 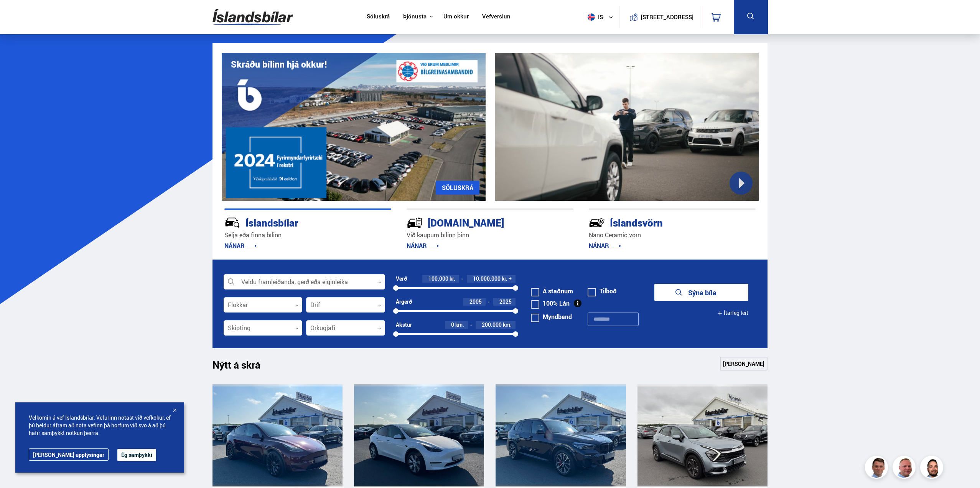 What do you see at coordinates (415, 222) in the screenshot?
I see `img: tr5P-W3DuiFaO7aO.svg` at bounding box center [415, 222].